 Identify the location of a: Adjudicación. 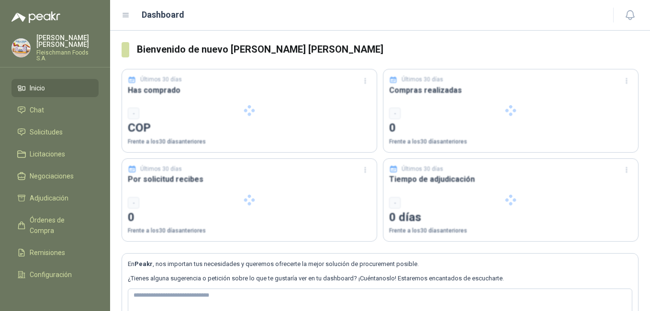
(55, 198).